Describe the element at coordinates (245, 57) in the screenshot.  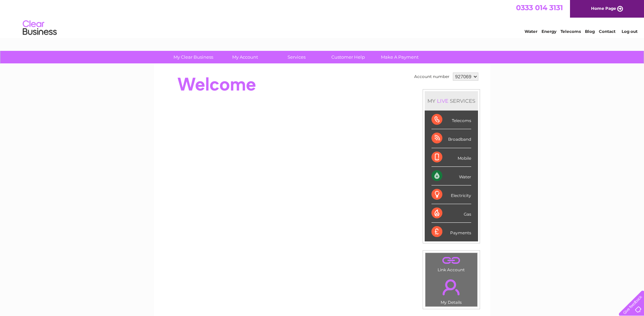
I see `a: My Account` at that location.